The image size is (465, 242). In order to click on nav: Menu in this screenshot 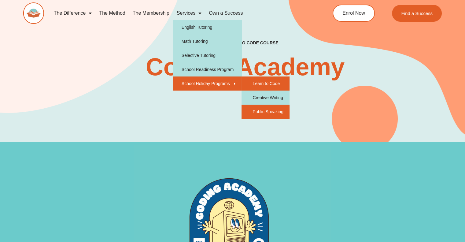, I will do `click(179, 13)`.